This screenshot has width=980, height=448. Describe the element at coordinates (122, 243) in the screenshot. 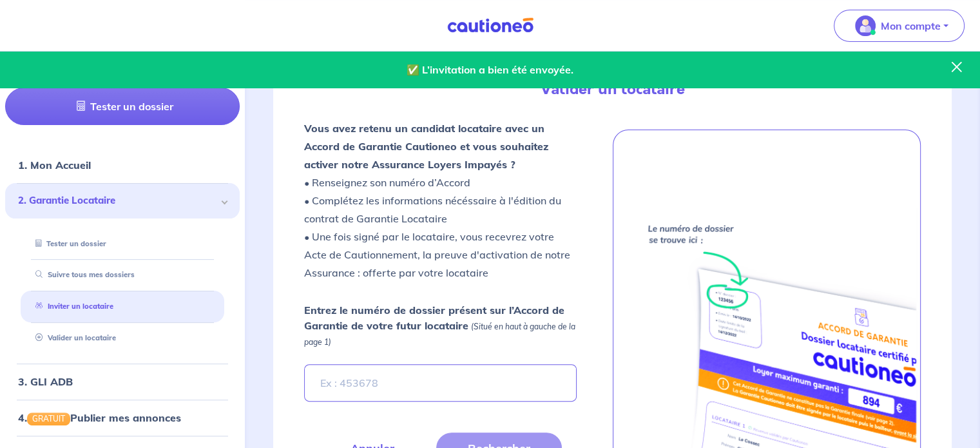

I see `div: Tester un dossier` at that location.